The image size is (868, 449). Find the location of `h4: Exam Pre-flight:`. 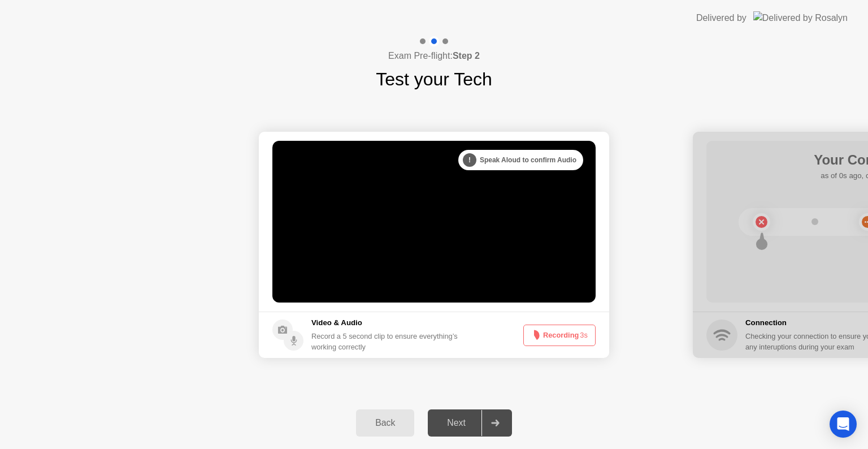

h4: Exam Pre-flight: is located at coordinates (434, 56).